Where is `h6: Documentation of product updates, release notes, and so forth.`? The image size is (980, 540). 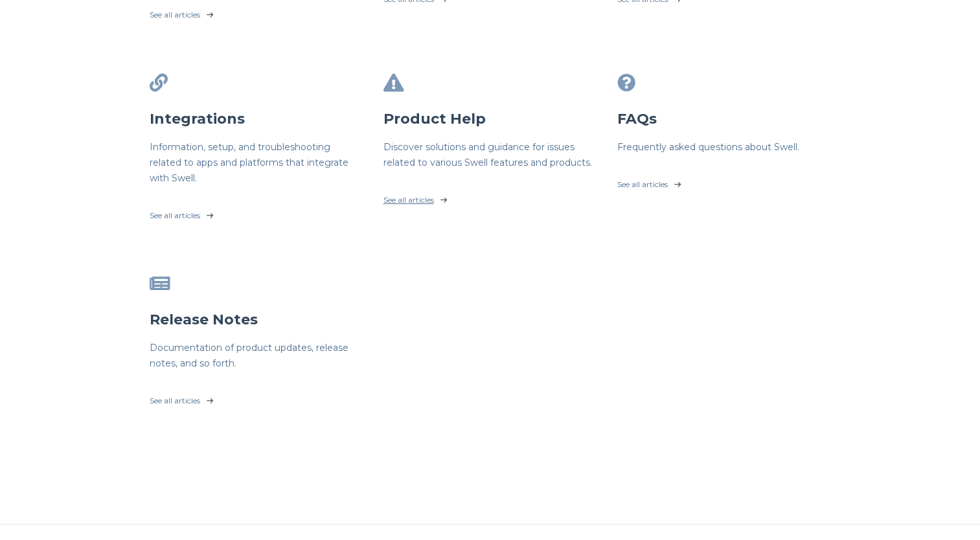 h6: Documentation of product updates, release notes, and so forth. is located at coordinates (256, 356).